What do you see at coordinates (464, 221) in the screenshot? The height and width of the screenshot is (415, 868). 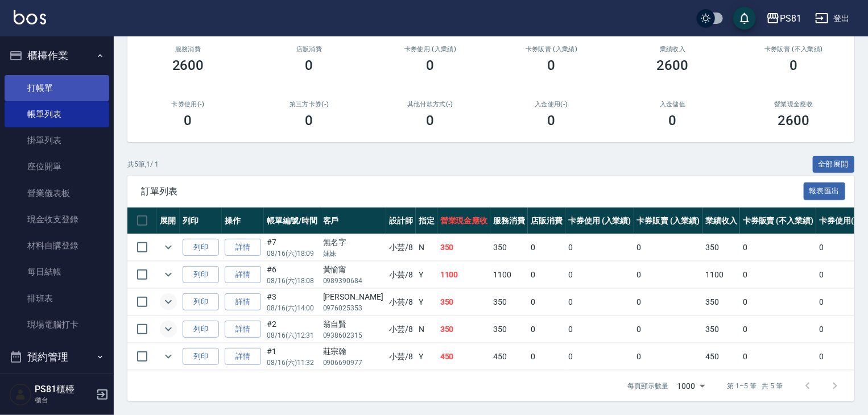 I see `th: 營業現金應收` at bounding box center [464, 221].